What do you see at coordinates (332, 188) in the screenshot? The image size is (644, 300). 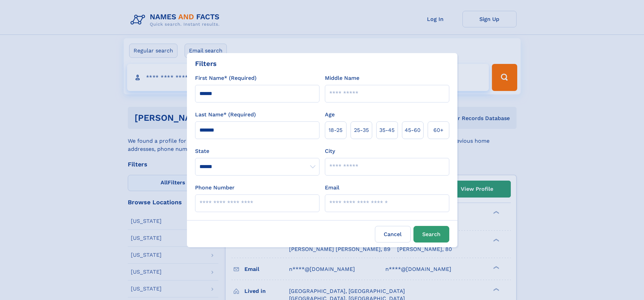 I see `label: Email` at bounding box center [332, 188].